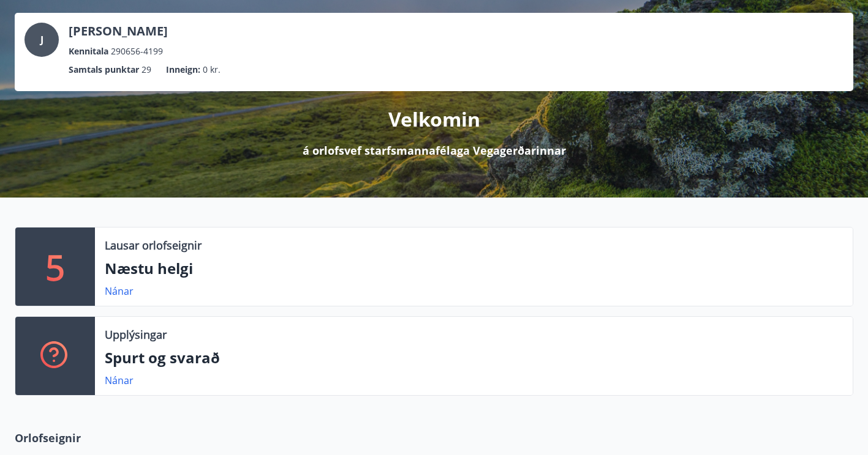  Describe the element at coordinates (474, 269) in the screenshot. I see `p: Næstu helgi` at that location.